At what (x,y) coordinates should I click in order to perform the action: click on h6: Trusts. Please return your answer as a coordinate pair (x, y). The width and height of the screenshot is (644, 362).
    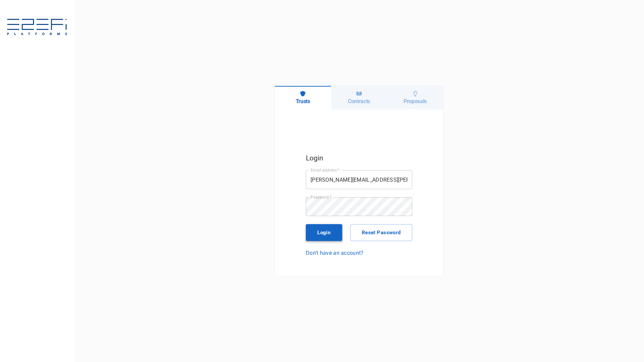
    Looking at the image, I should click on (303, 101).